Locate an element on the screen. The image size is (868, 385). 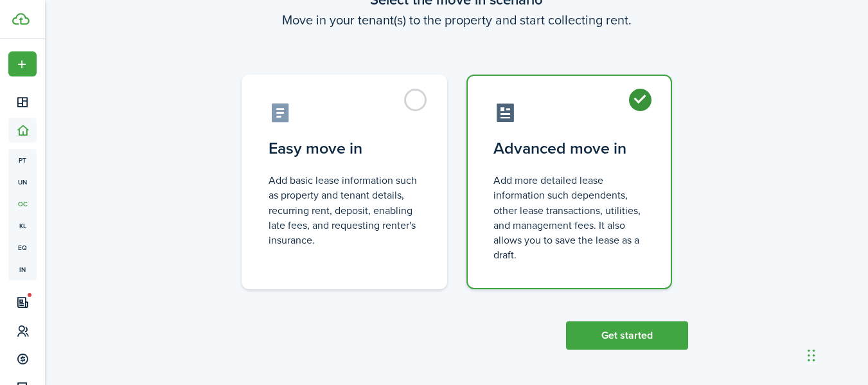
wizard-step-header-description: Move in your tenant(s) to the property and start collecting rent. is located at coordinates (457, 20).